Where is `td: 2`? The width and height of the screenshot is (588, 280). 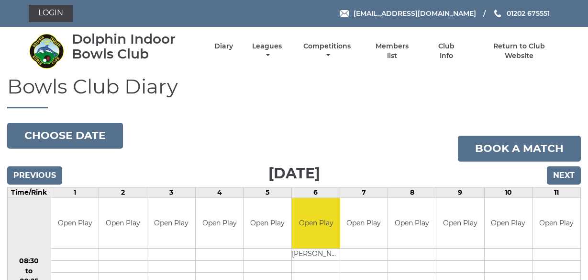
td: 2 is located at coordinates (123, 192).